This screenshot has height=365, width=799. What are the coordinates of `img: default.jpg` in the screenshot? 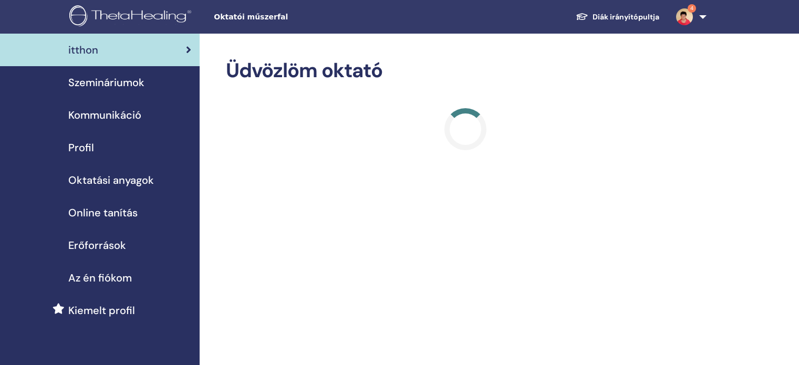 It's located at (685, 17).